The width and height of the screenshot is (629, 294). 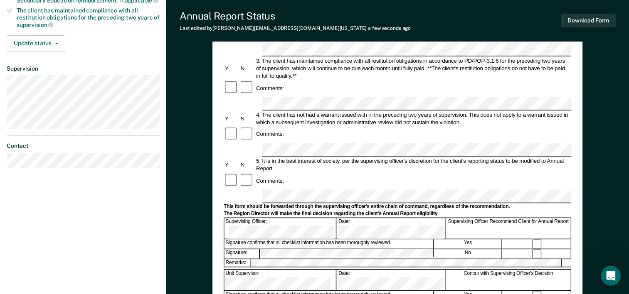 What do you see at coordinates (329, 245) in the screenshot?
I see `div: Signature confirms that all checklist information has been thoroughly reviewed.` at bounding box center [329, 245].